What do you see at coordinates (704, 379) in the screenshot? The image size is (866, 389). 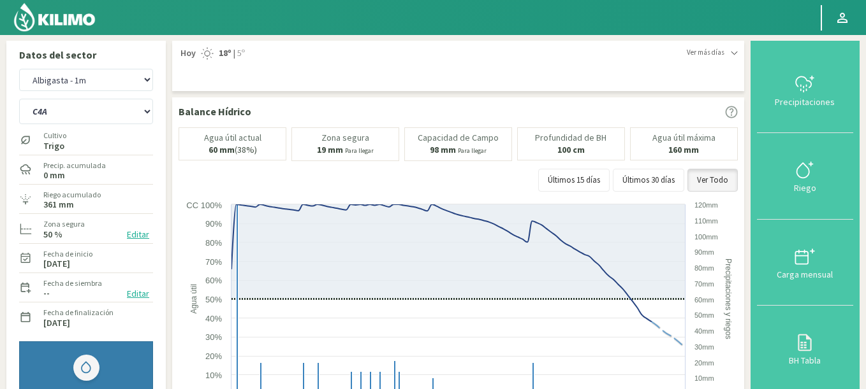 I see `text: 10mm` at bounding box center [704, 379].